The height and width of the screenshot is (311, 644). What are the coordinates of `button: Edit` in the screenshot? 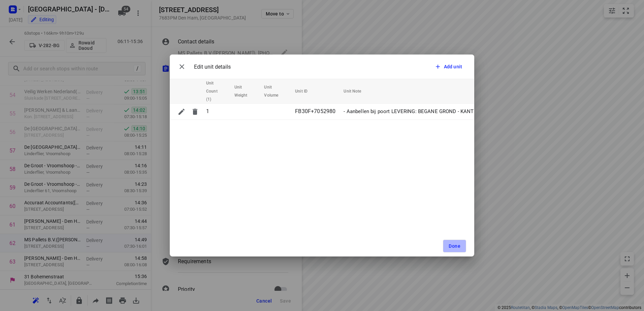 It's located at (182, 112).